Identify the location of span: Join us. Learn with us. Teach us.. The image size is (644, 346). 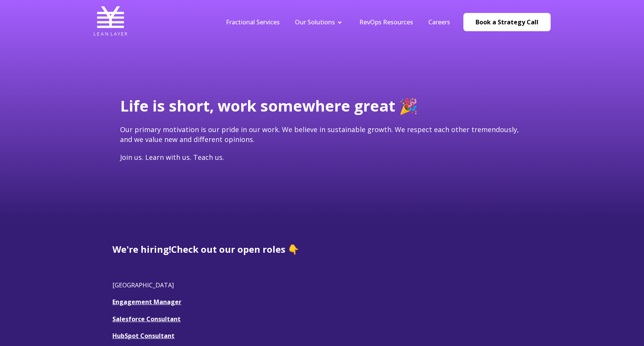
(172, 157).